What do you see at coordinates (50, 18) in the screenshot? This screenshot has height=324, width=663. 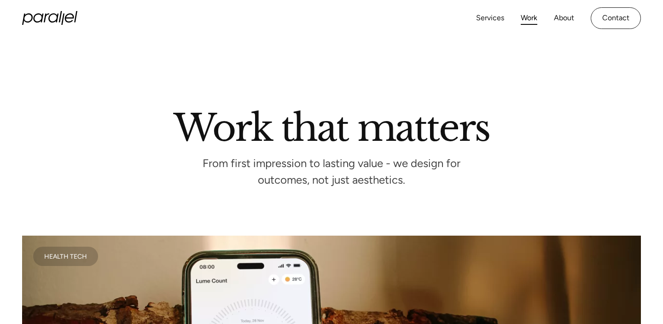 I see `a: home` at bounding box center [50, 18].